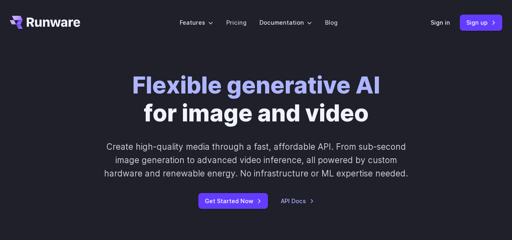 The image size is (512, 240). Describe the element at coordinates (236, 22) in the screenshot. I see `a: Pricing` at that location.